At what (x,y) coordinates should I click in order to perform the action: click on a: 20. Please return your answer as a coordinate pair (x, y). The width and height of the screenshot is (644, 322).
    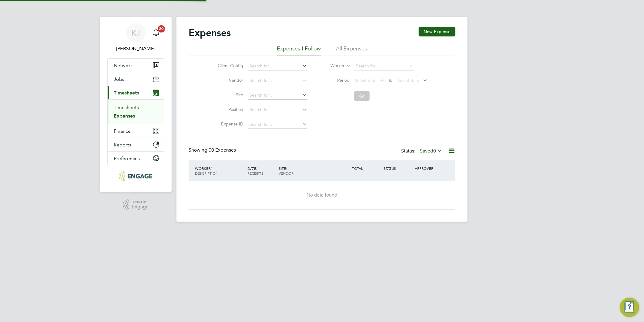
    Looking at the image, I should click on (156, 33).